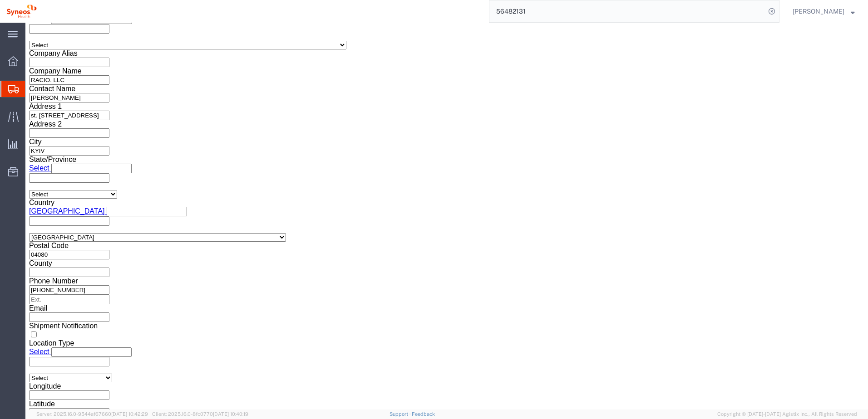  Describe the element at coordinates (628, 12) in the screenshot. I see `input: Search for shipment number, reference number` at that location.